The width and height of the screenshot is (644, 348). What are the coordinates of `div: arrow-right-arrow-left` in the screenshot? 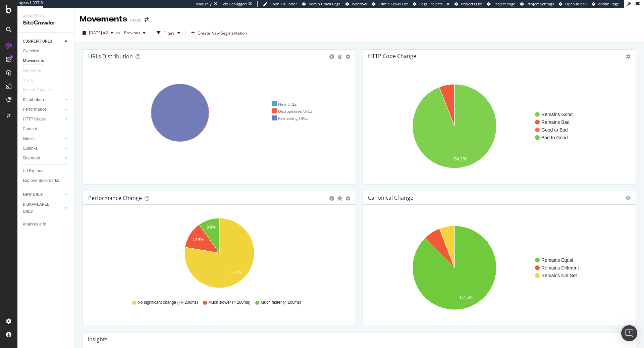 It's located at (147, 20).